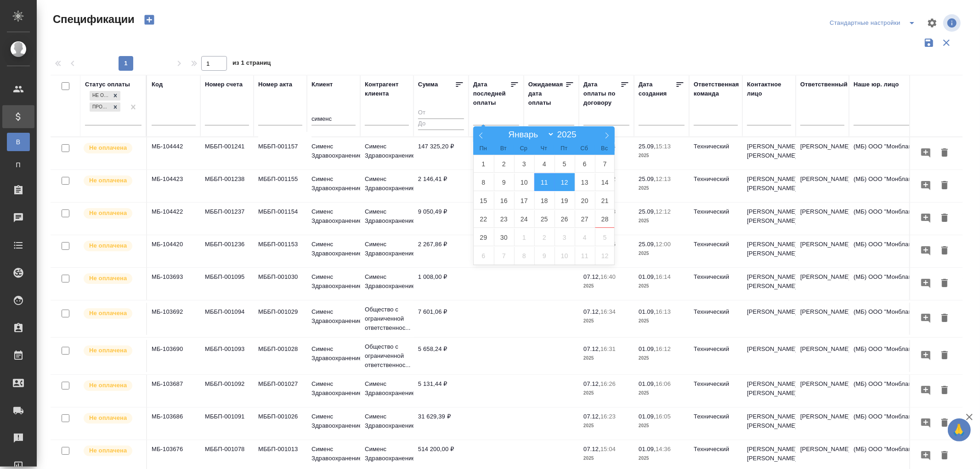 This screenshot has width=980, height=469. I want to click on div: split button, so click(875, 23).